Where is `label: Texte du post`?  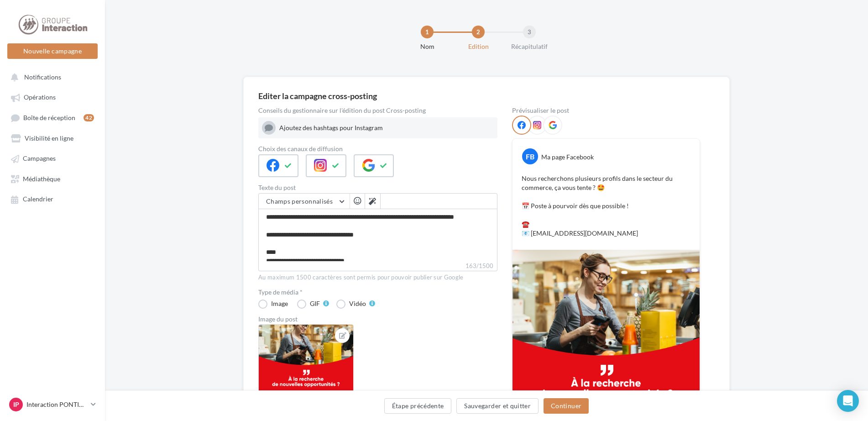 label: Texte du post is located at coordinates (378, 188).